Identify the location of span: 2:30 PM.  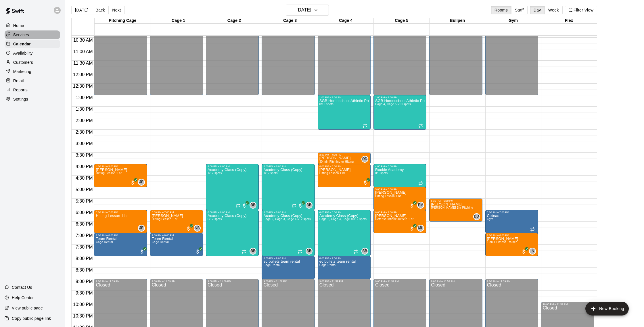
(84, 132).